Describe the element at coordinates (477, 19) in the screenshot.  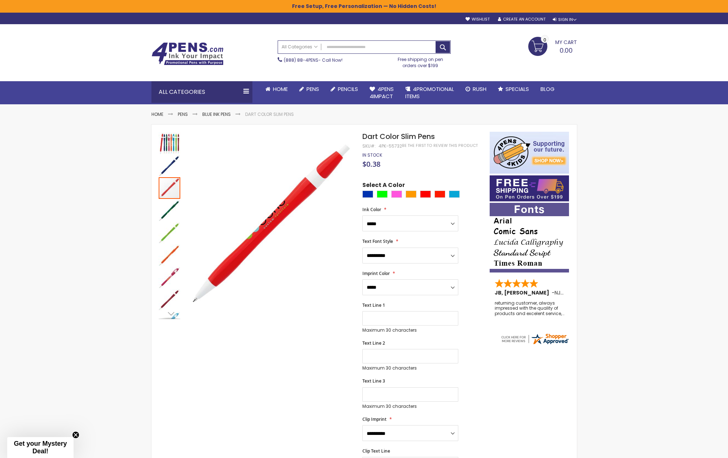
I see `a: Wishlist` at that location.